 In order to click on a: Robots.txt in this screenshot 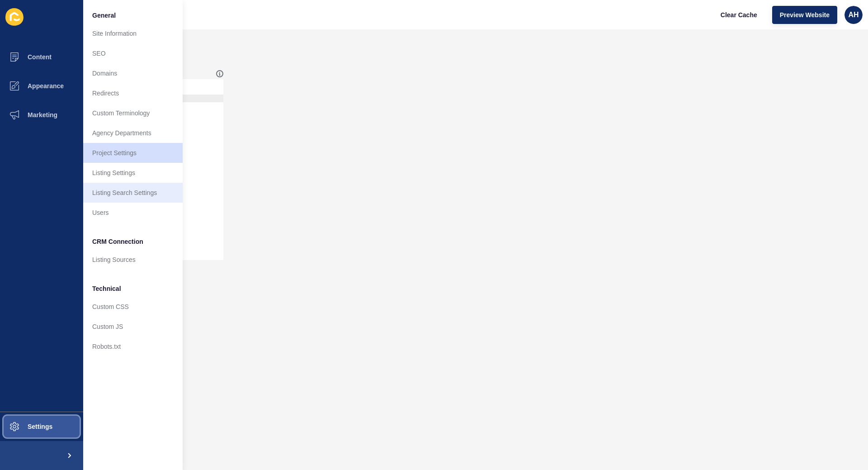, I will do `click(133, 346)`.